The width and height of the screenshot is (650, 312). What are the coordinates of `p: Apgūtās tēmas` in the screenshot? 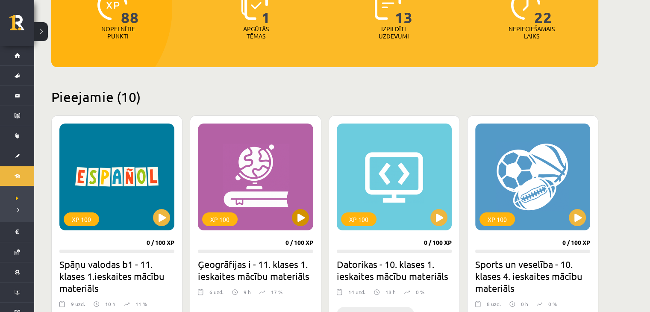 It's located at (256, 32).